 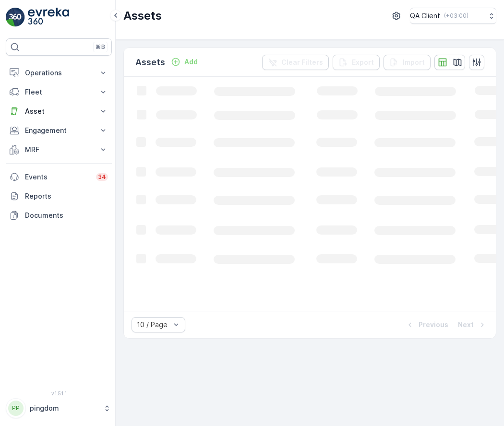 What do you see at coordinates (59, 130) in the screenshot?
I see `button: Engagement` at bounding box center [59, 130].